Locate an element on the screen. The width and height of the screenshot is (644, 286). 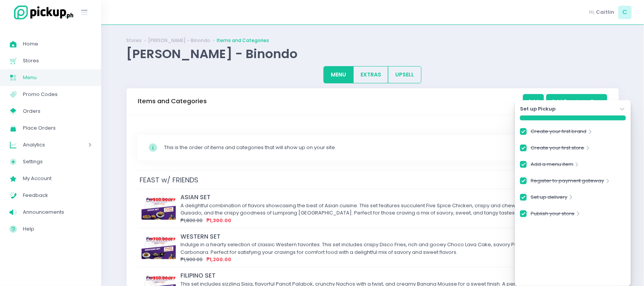
a: Register to payment gateway is located at coordinates (568, 182).